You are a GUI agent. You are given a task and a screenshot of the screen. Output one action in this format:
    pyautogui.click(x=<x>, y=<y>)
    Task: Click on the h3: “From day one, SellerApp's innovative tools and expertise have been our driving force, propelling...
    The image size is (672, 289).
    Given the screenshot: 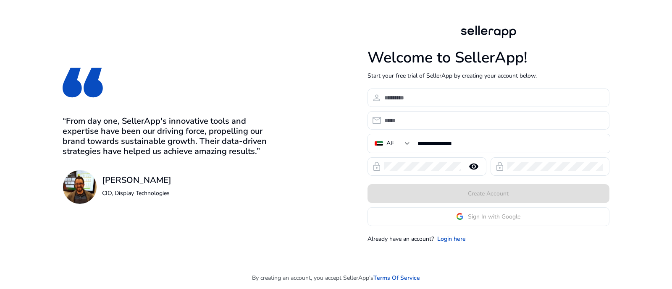 What is the action you would take?
    pyautogui.click(x=170, y=136)
    